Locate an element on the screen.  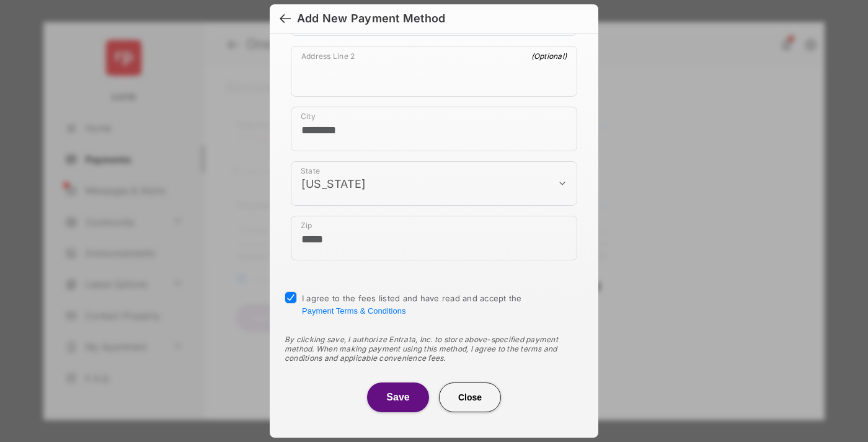
div: payment_method_screening[postal_addresses][locality] is located at coordinates (434, 129).